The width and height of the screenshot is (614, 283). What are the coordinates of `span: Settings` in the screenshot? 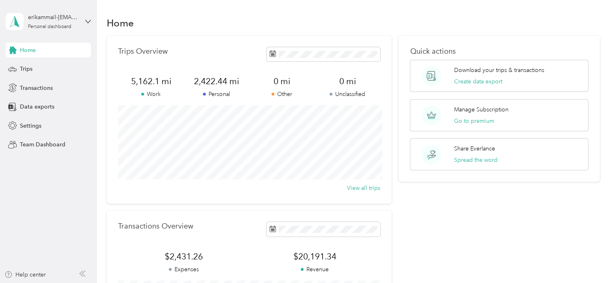 It's located at (30, 125).